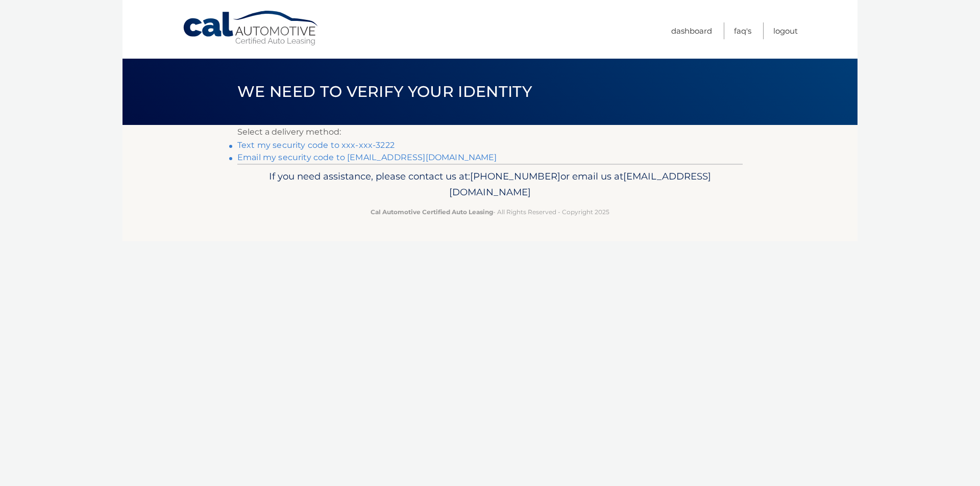 Image resolution: width=980 pixels, height=486 pixels. Describe the element at coordinates (251, 28) in the screenshot. I see `a: Cal Automotive` at that location.